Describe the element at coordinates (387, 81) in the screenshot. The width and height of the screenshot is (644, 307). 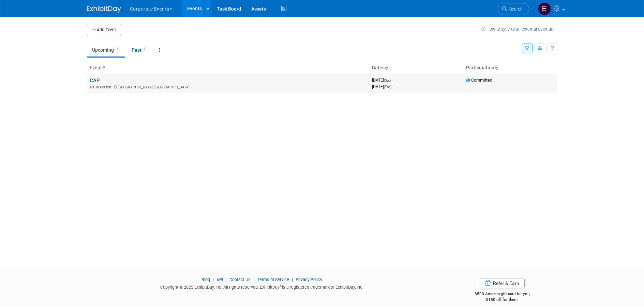
I see `span: (Sat)` at that location.